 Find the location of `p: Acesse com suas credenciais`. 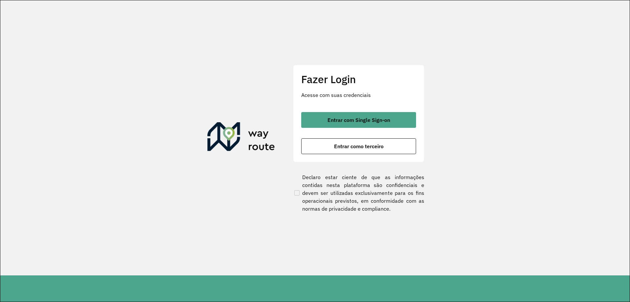

p: Acesse com suas credenciais is located at coordinates (359, 95).